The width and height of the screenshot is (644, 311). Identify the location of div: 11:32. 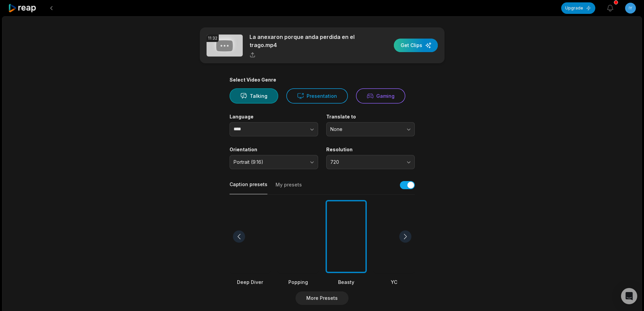
(212, 38).